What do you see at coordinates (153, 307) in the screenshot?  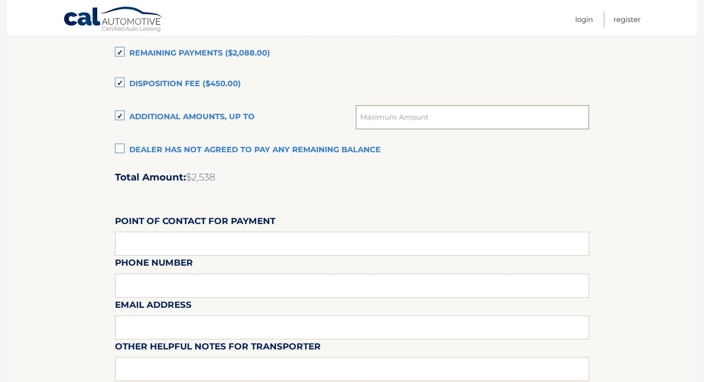 I see `label: Email Address` at bounding box center [153, 307].